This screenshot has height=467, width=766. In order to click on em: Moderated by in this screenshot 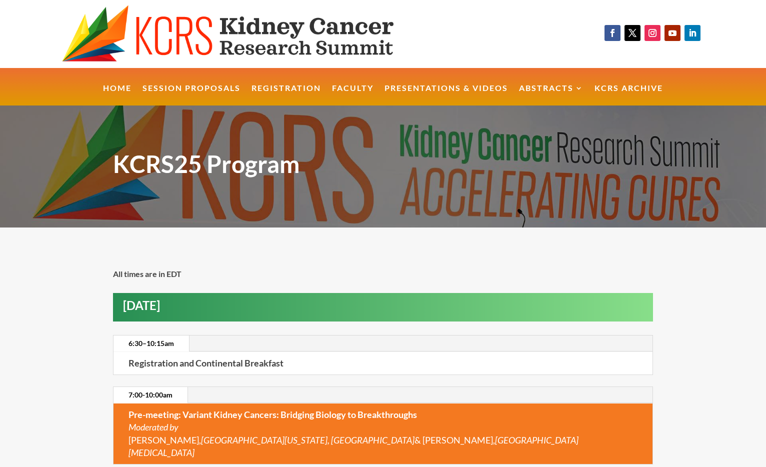, I will do `click(154, 427)`.